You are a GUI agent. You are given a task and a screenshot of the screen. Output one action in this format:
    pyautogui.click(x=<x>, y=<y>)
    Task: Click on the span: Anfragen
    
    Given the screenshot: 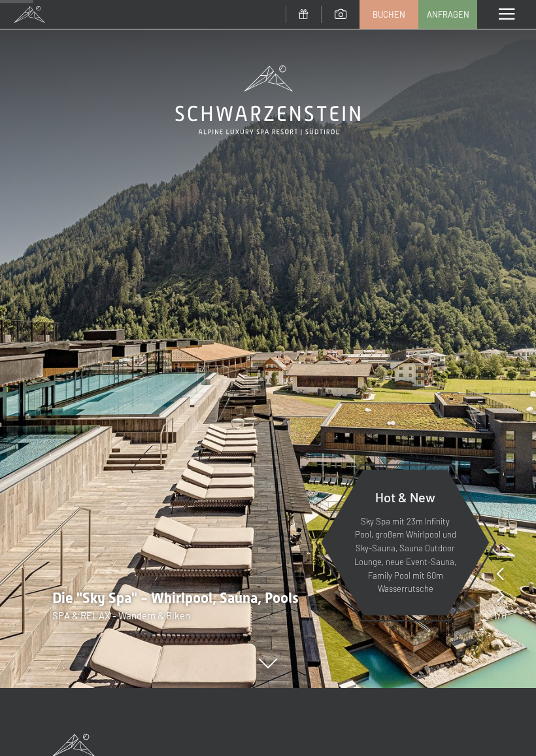 What is the action you would take?
    pyautogui.click(x=448, y=15)
    